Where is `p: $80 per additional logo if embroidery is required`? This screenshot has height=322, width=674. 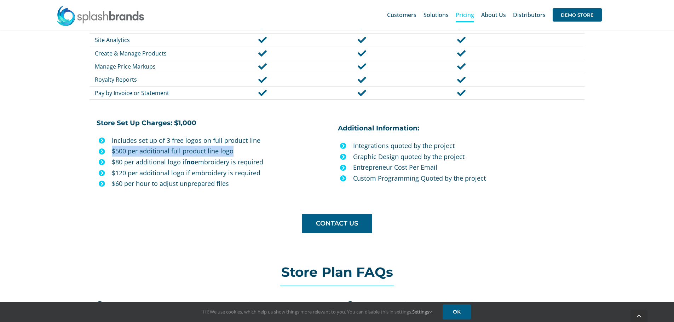
p: $80 per additional logo if embroidery is required is located at coordinates (222, 162).